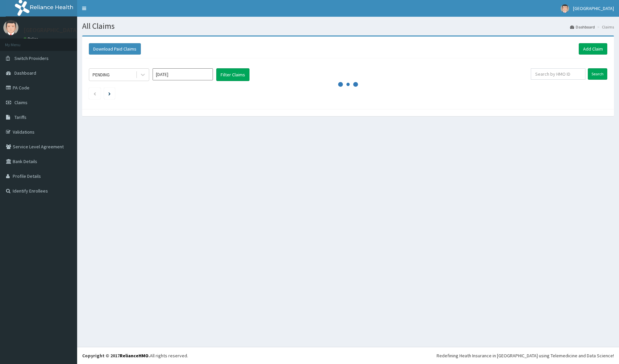  Describe the element at coordinates (605, 27) in the screenshot. I see `li: Claims` at that location.